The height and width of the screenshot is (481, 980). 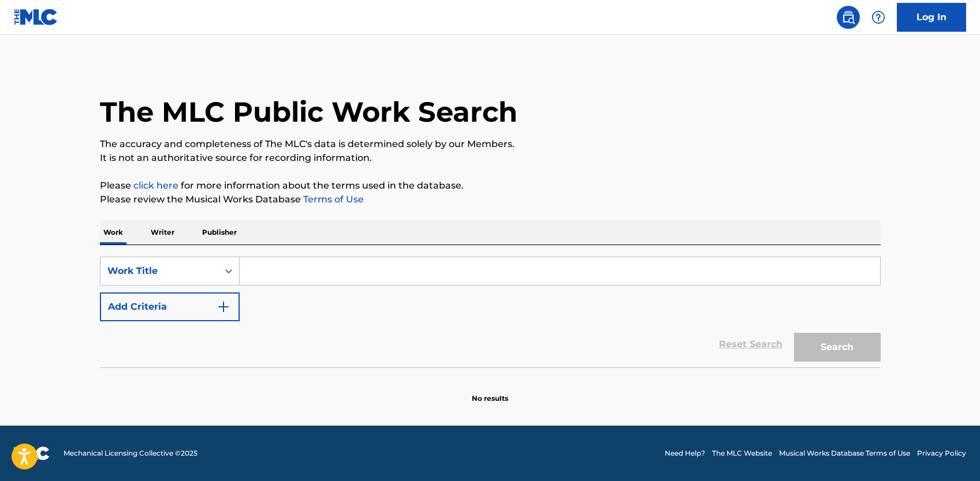 I want to click on img: search, so click(x=849, y=17).